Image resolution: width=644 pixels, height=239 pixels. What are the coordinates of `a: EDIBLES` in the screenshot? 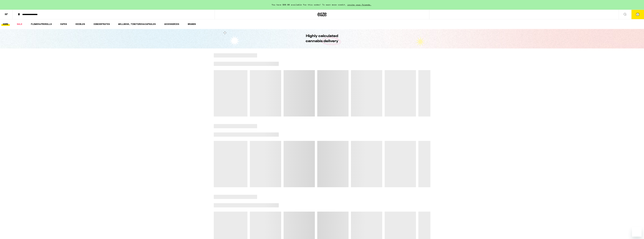 It's located at (80, 24).